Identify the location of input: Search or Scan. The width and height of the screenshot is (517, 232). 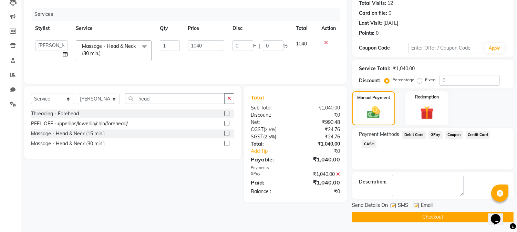
(175, 98).